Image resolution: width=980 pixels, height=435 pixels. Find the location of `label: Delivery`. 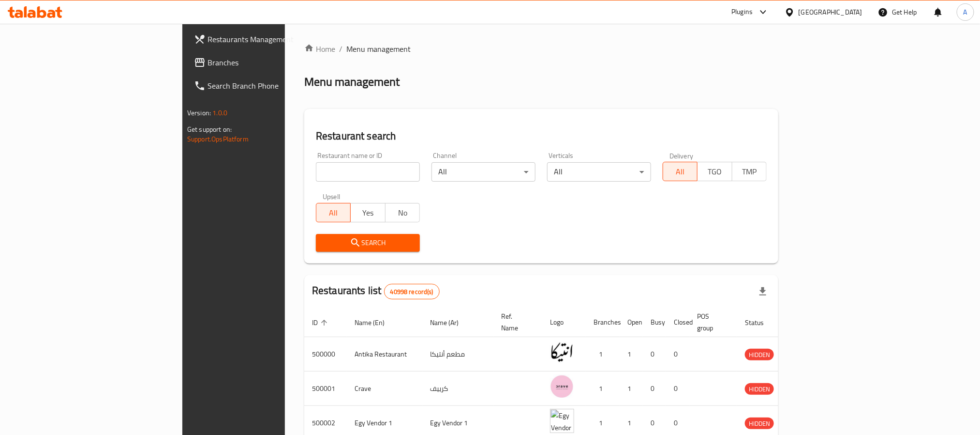

label: Delivery is located at coordinates (682, 155).